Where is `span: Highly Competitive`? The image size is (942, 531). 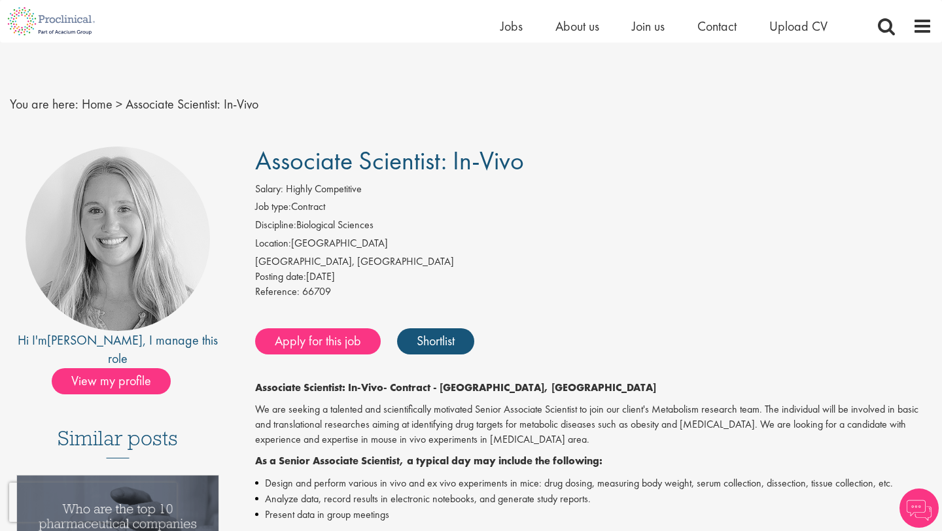 span: Highly Competitive is located at coordinates (324, 188).